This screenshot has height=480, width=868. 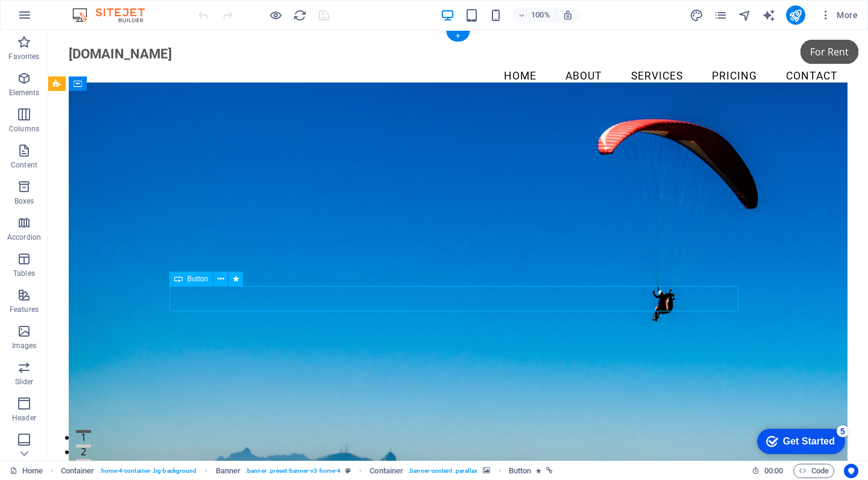 What do you see at coordinates (442, 471) in the screenshot?
I see `span: . banner-content .parallax` at bounding box center [442, 471].